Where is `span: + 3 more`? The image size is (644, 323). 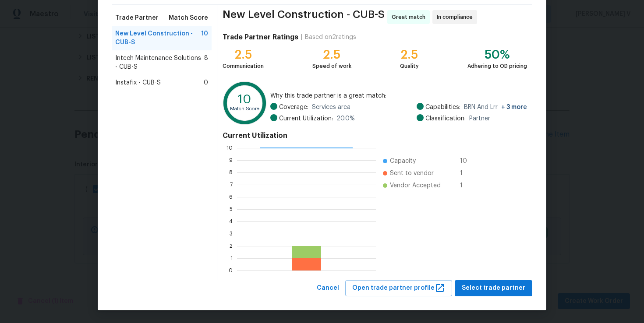
span: + 3 more is located at coordinates (513, 107).